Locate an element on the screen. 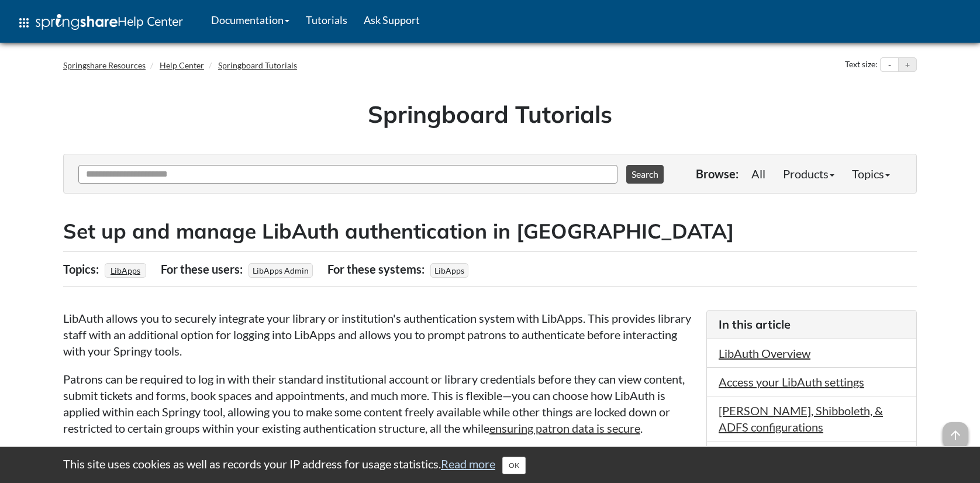 This screenshot has height=483, width=980. a: ensuring patron data is secure is located at coordinates (565, 428).